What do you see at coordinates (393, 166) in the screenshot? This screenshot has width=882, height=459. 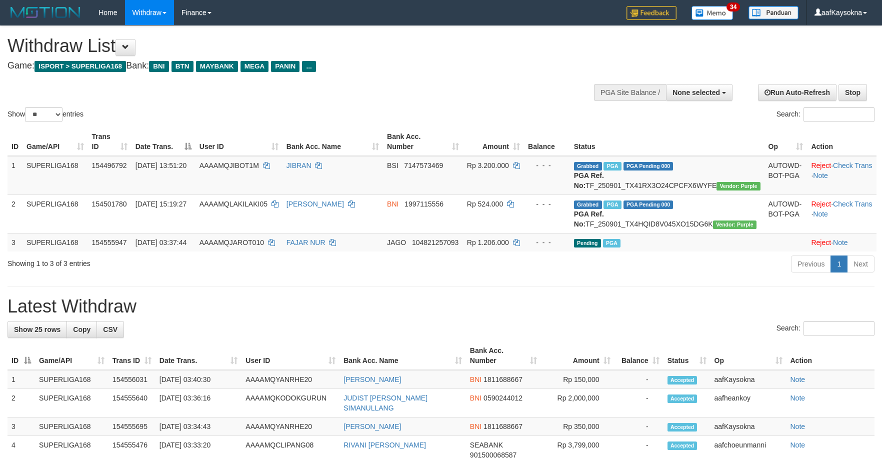 I see `span: BSI` at bounding box center [393, 166].